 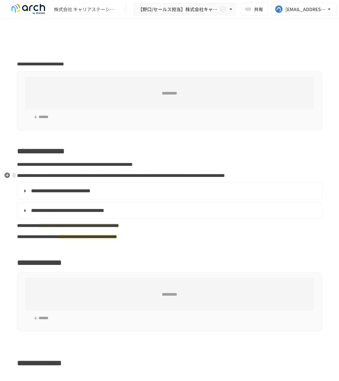 I want to click on span: 【野口/セールス担当】株式会社キャリアステーション様_初期設定サポート, so click(x=178, y=9).